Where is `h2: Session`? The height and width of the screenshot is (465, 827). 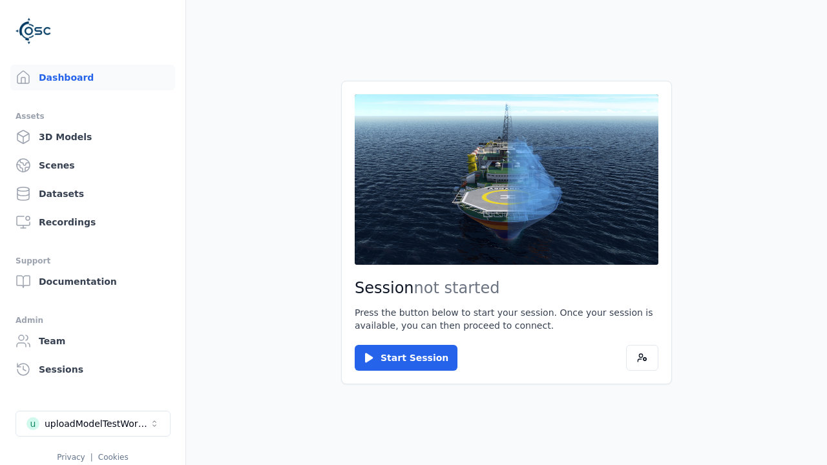
h2: Session is located at coordinates (507, 288).